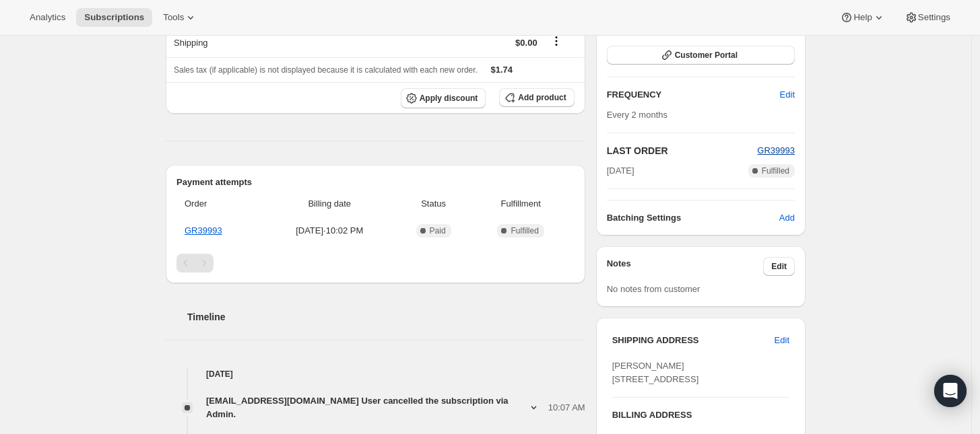 This screenshot has width=980, height=434. Describe the element at coordinates (692, 218) in the screenshot. I see `h6: Batching Settings` at that location.